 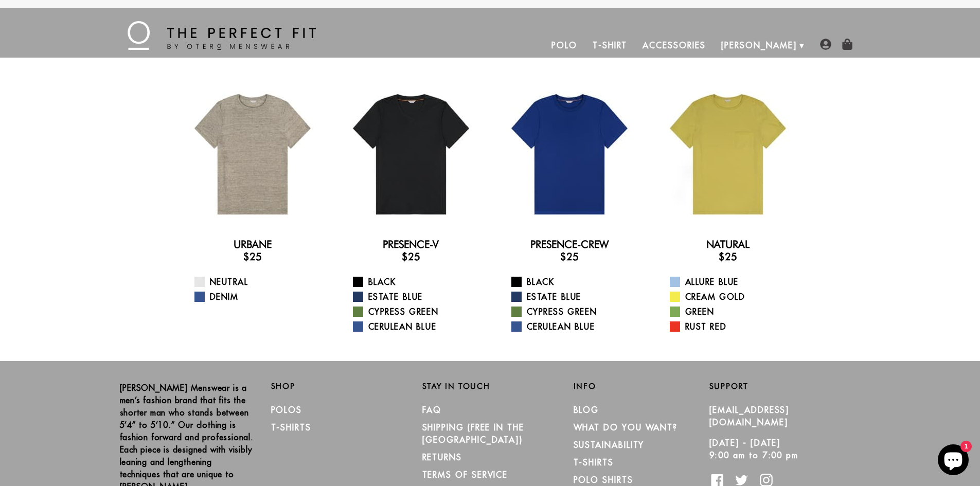 I want to click on a: Blog, so click(x=586, y=410).